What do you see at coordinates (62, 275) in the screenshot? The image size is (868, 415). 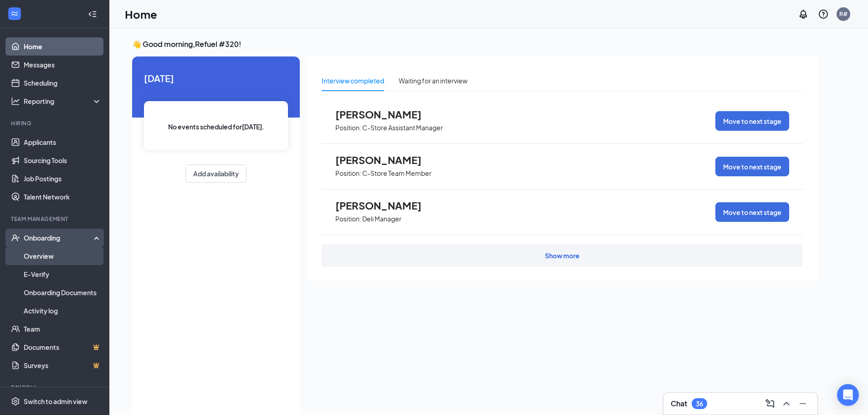 I see `a: E-Verify` at bounding box center [62, 275].